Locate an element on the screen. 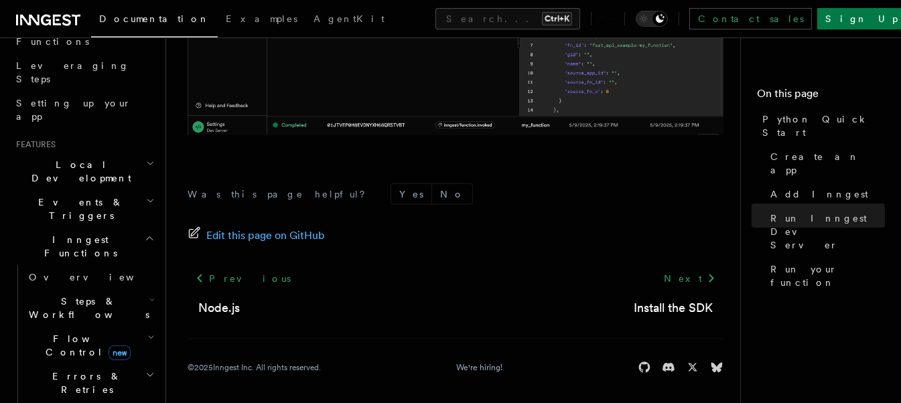  button: Inngest Functions is located at coordinates (84, 246).